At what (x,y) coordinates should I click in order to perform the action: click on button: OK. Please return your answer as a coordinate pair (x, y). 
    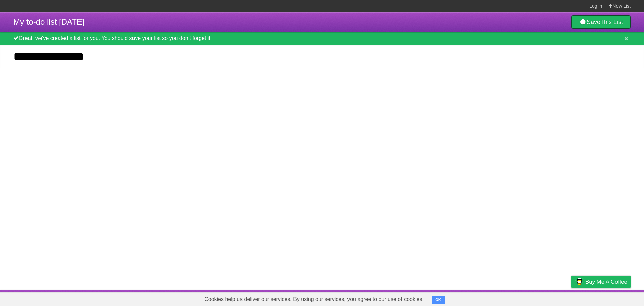
    Looking at the image, I should click on (438, 300).